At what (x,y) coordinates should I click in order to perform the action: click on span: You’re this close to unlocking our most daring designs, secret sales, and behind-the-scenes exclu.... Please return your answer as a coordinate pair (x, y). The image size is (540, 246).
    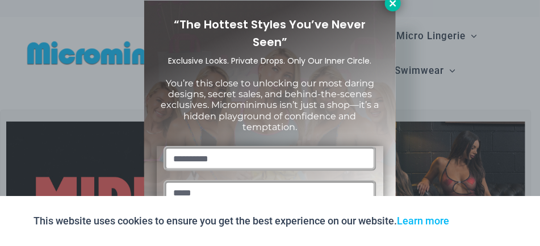
    Looking at the image, I should click on (270, 105).